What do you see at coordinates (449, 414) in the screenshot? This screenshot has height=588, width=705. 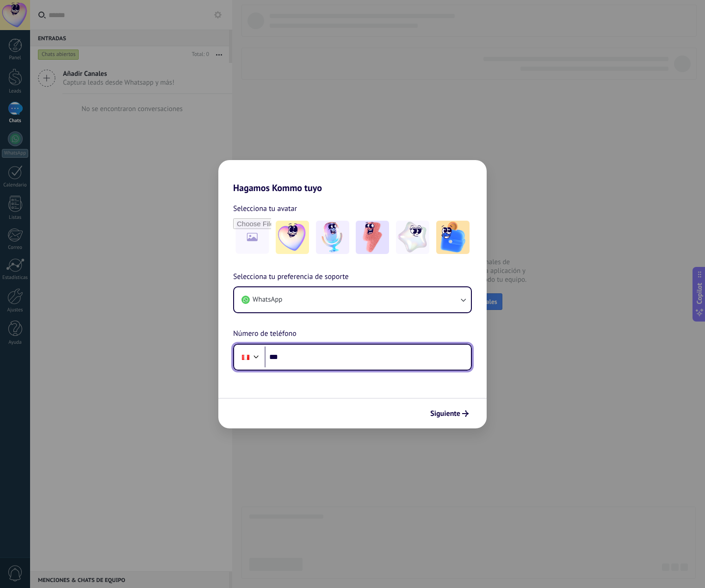 I see `button: Siguiente` at bounding box center [449, 414].